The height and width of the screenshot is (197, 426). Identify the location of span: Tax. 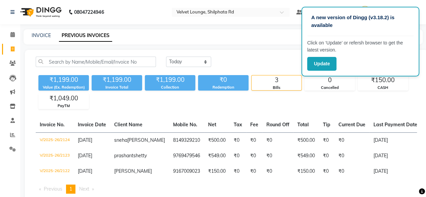
(238, 125).